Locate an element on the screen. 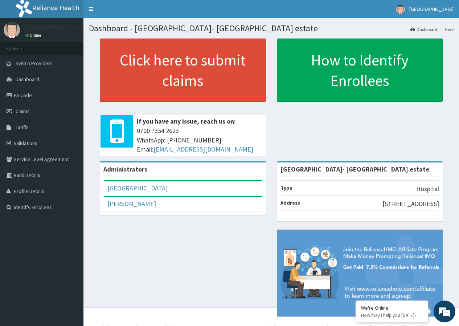 This screenshot has width=459, height=326. p: Hospital is located at coordinates (428, 189).